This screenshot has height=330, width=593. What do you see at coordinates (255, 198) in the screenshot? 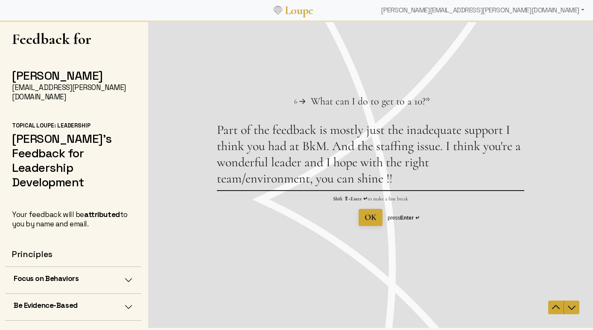
I see `div: press` at bounding box center [255, 198].